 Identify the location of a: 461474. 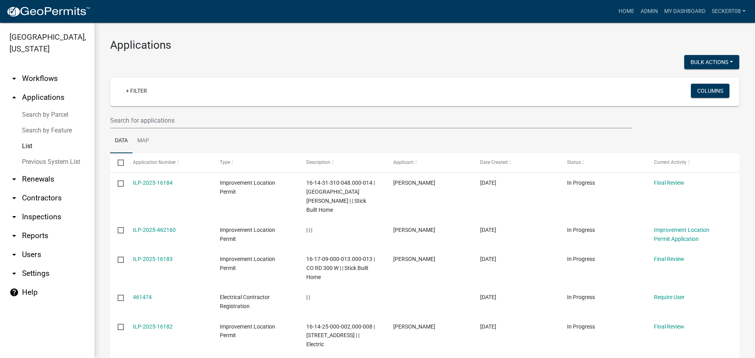
(142, 297).